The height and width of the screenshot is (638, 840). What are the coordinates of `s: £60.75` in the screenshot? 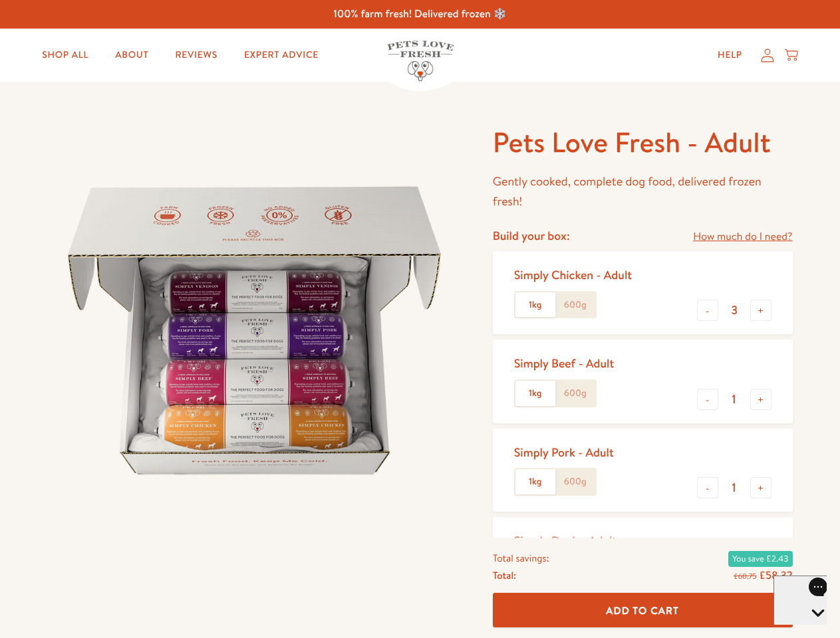 It's located at (744, 576).